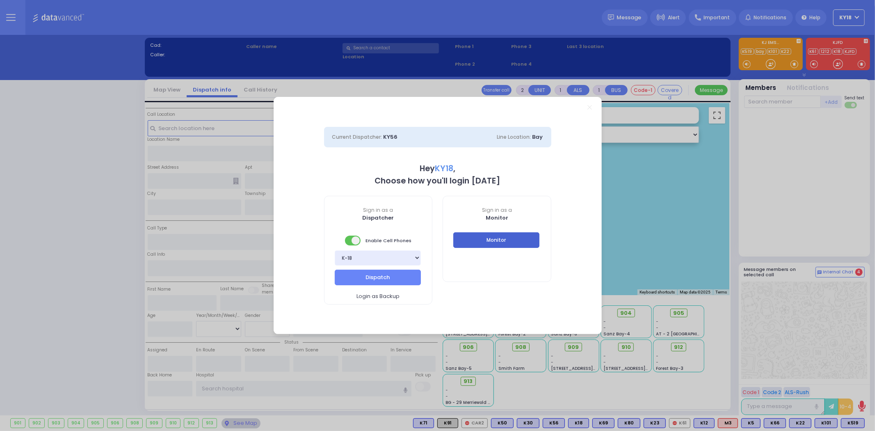 The image size is (875, 431). What do you see at coordinates (378, 277) in the screenshot?
I see `button: Dispatch` at bounding box center [378, 277].